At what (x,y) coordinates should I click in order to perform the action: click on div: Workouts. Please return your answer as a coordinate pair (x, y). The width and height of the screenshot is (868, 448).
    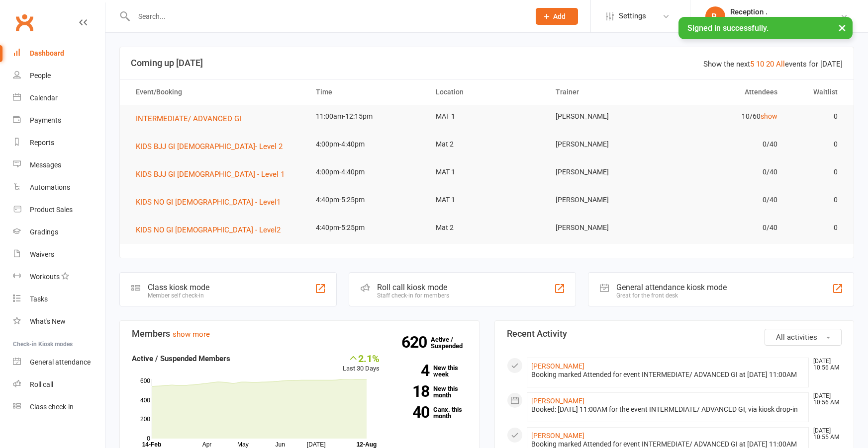
    Looking at the image, I should click on (45, 277).